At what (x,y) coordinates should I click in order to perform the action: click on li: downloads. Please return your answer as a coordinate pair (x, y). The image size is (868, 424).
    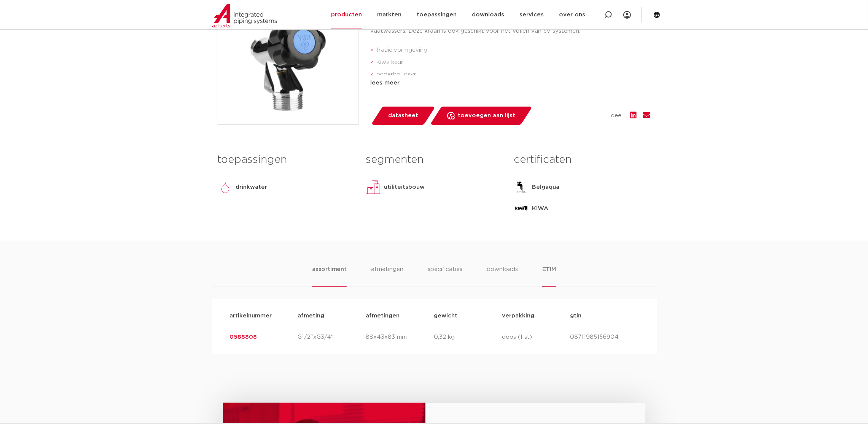
    Looking at the image, I should click on (502, 275).